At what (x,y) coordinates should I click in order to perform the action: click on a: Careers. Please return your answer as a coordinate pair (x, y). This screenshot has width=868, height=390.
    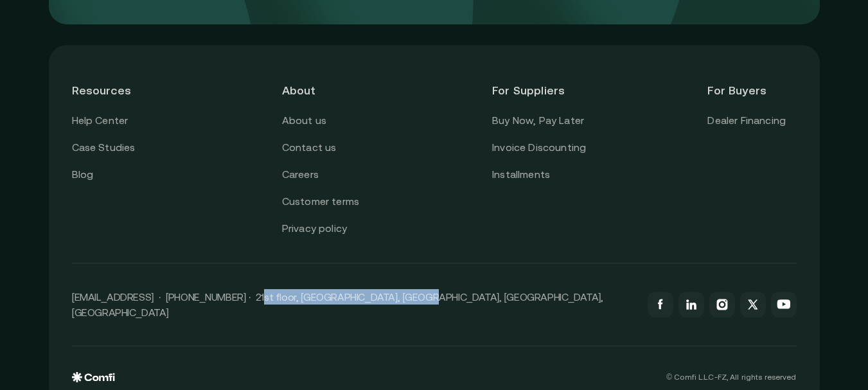
    Looking at the image, I should click on (300, 174).